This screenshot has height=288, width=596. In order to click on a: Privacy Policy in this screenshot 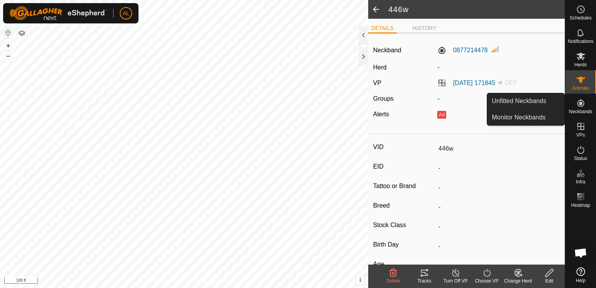, I will do `click(168, 281)`.